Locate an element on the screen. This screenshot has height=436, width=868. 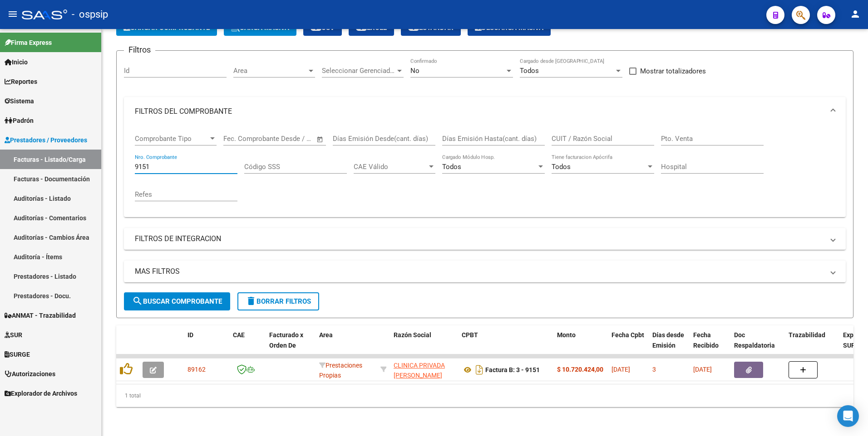
mat-panel-title: FILTROS DE INTEGRACION is located at coordinates (479, 239).